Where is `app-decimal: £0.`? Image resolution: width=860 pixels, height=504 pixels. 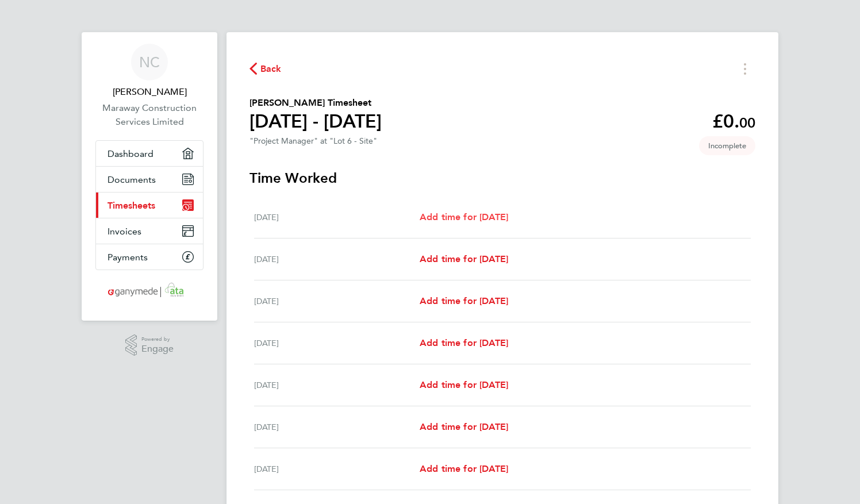
app-decimal: £0. is located at coordinates (734, 121).